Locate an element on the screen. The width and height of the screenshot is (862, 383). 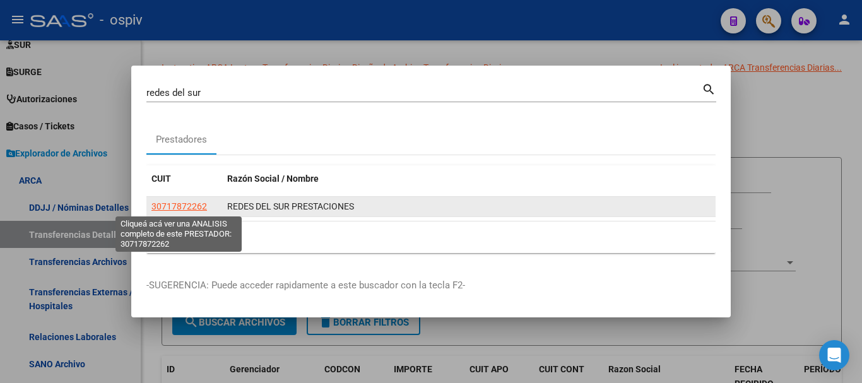
span: 30717872262 is located at coordinates (179, 206).